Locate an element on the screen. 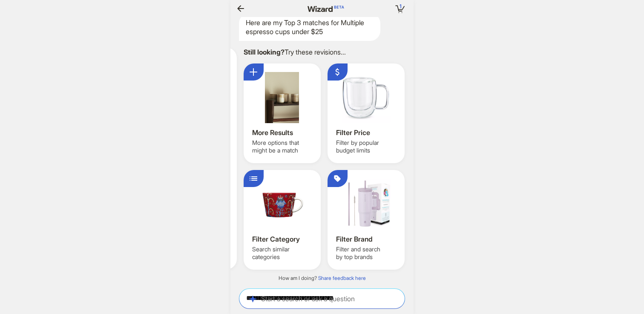 This screenshot has height=314, width=644. div: Filter Price is located at coordinates (367, 132).